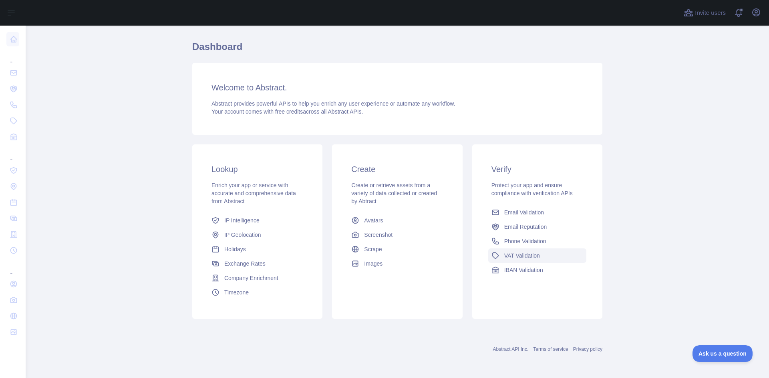  What do you see at coordinates (525, 242) in the screenshot?
I see `span: Phone Validation` at bounding box center [525, 242].